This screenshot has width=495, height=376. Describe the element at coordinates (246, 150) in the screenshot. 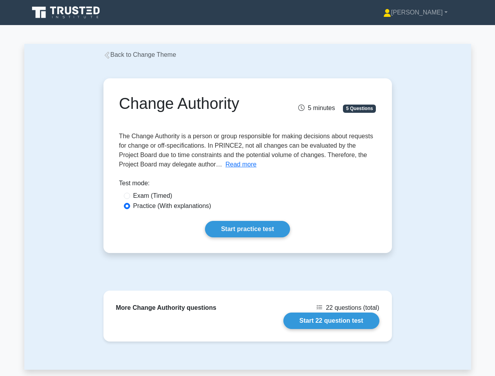

I see `span: The Change Authority is a person or group responsible for making decisions about requests for cha...` at that location.